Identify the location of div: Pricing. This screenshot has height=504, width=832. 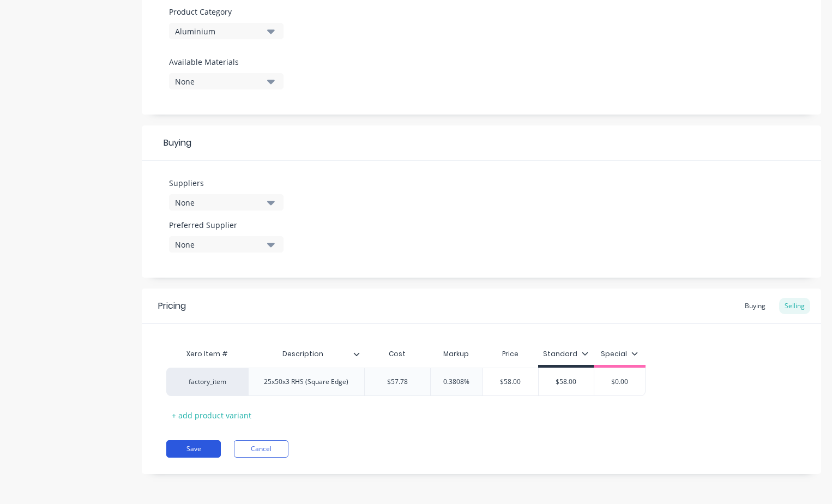
(172, 306).